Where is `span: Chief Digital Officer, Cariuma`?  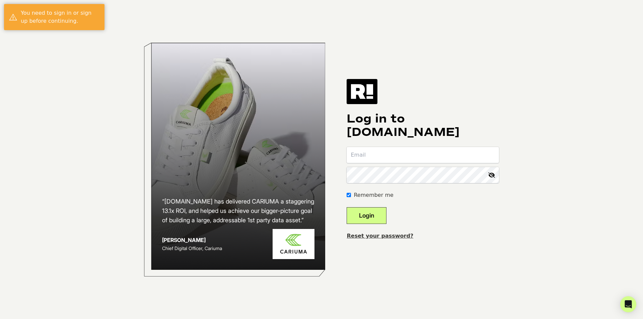 span: Chief Digital Officer, Cariuma is located at coordinates (192, 248).